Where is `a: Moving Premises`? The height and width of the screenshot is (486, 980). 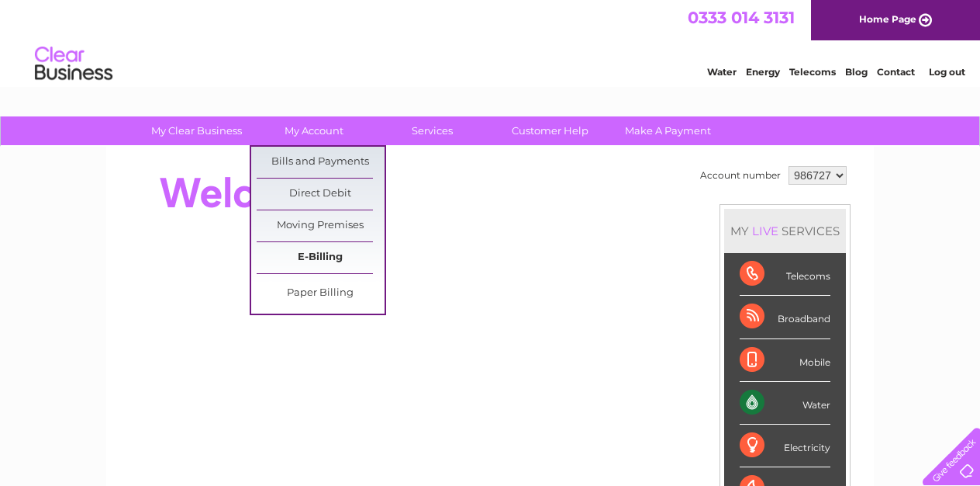 a: Moving Premises is located at coordinates (320, 226).